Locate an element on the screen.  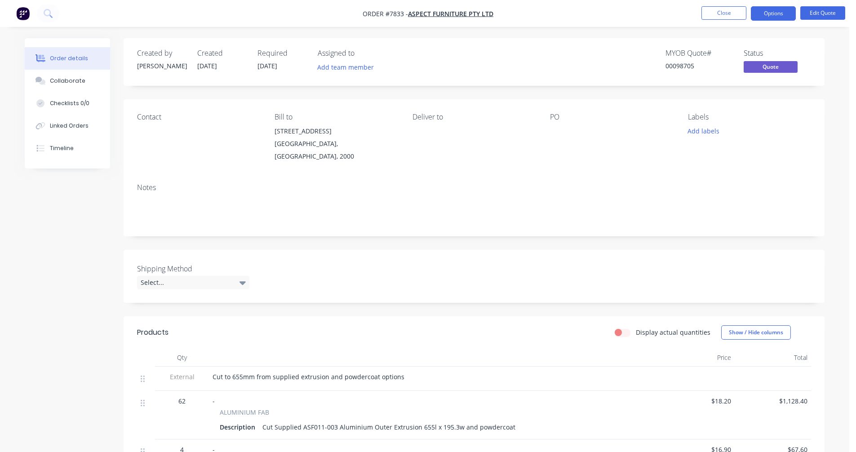
button: Linked Orders is located at coordinates (67, 126).